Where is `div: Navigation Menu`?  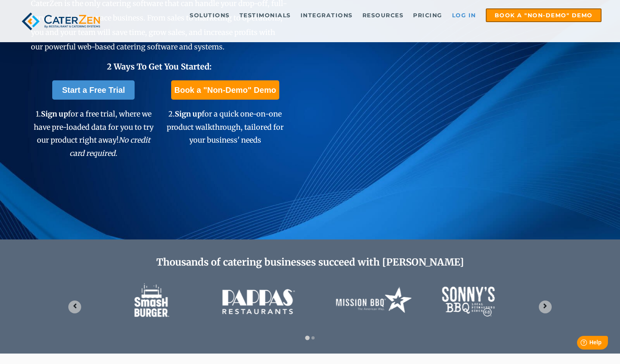
div: Navigation Menu is located at coordinates (359, 15).